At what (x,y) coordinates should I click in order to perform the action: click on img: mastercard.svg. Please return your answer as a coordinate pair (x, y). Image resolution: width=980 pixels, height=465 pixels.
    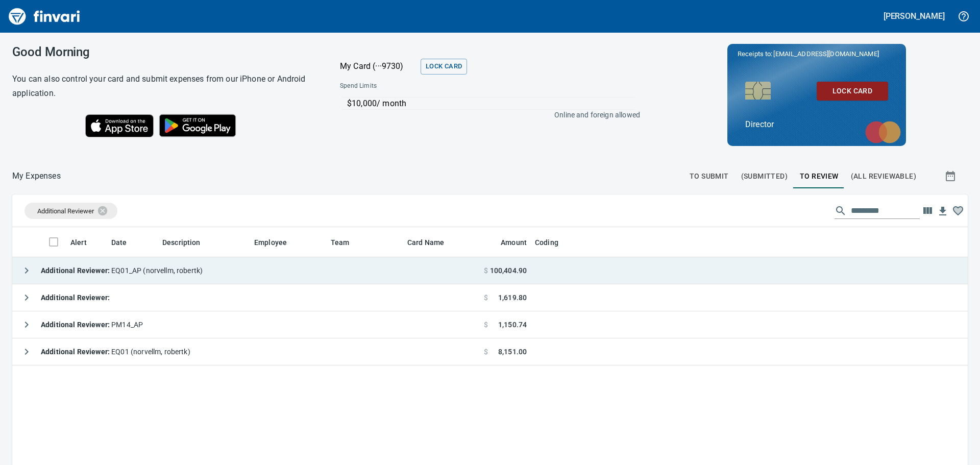
    Looking at the image, I should click on (883, 133).